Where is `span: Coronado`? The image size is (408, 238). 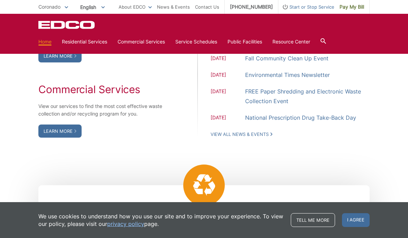
span: Coronado is located at coordinates (49, 7).